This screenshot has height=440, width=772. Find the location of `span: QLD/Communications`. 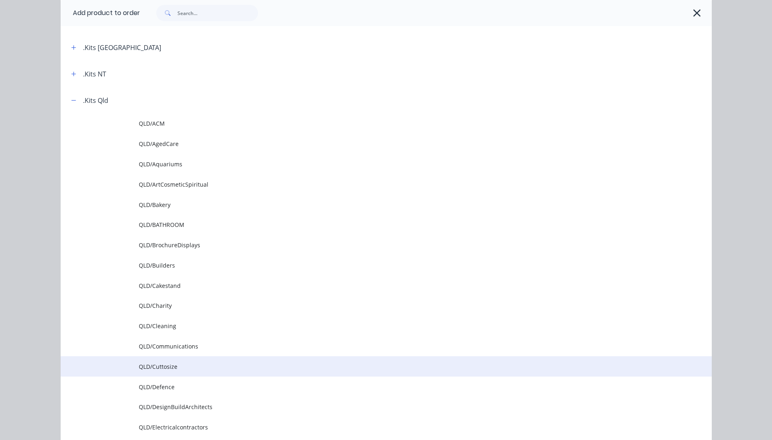

span: QLD/Communications is located at coordinates (368, 346).